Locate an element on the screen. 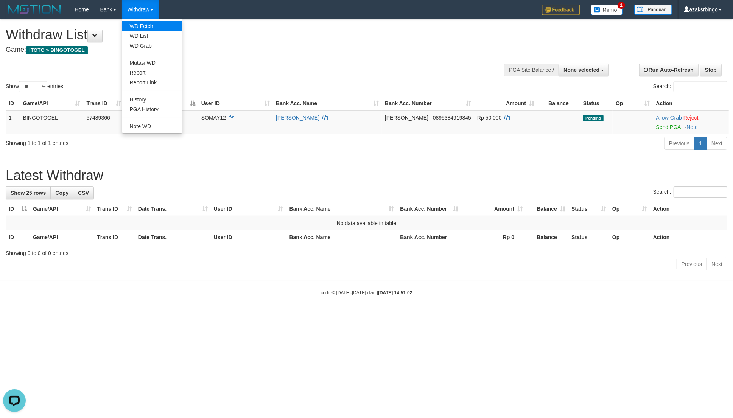  h1: Latest Withdraw is located at coordinates (366, 176).